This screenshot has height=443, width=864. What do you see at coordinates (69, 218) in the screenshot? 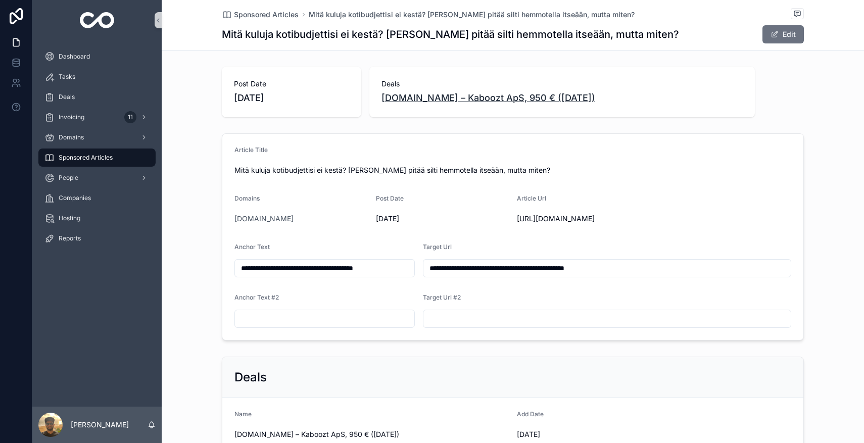
I see `span: Hosting` at bounding box center [69, 218].